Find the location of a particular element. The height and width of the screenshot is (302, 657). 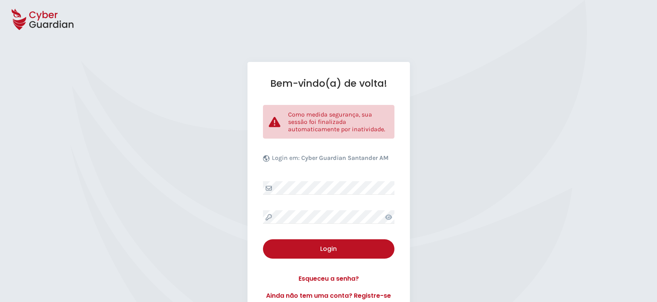

b: Cyber Guardian Santander AM is located at coordinates (345, 157).